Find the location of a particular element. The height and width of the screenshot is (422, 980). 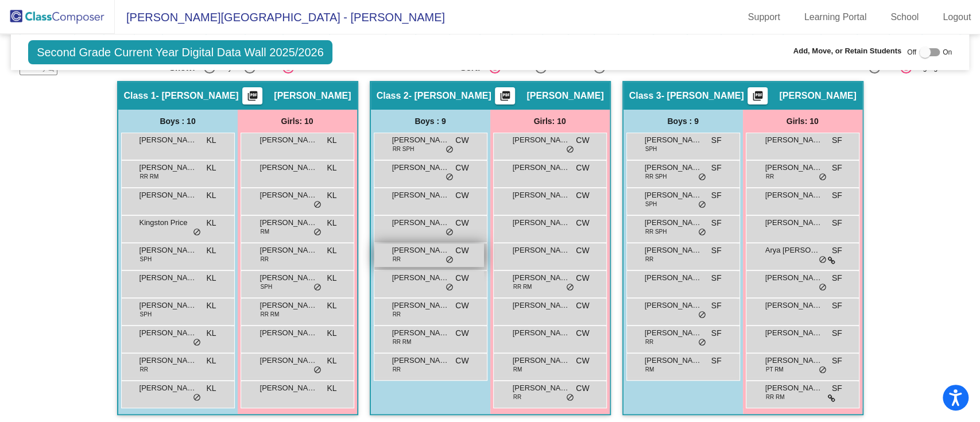

span: RR SPH is located at coordinates (404, 149).